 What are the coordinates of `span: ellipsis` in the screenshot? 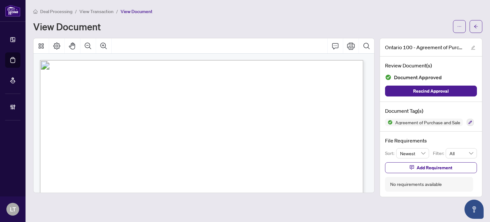 It's located at (460, 26).